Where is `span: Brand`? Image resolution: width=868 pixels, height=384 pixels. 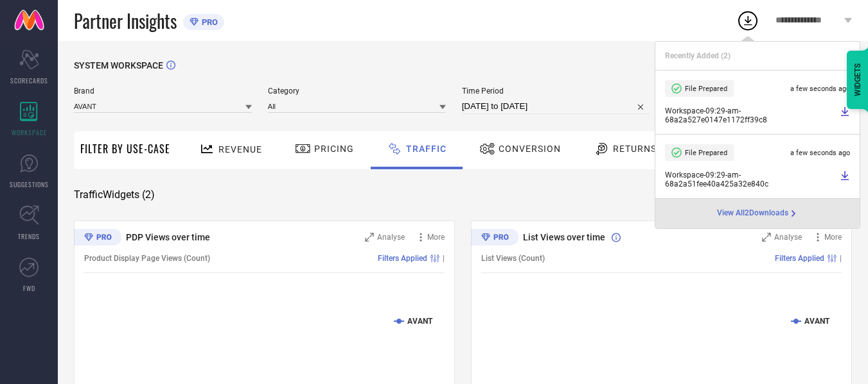
span: Brand is located at coordinates (162, 91).